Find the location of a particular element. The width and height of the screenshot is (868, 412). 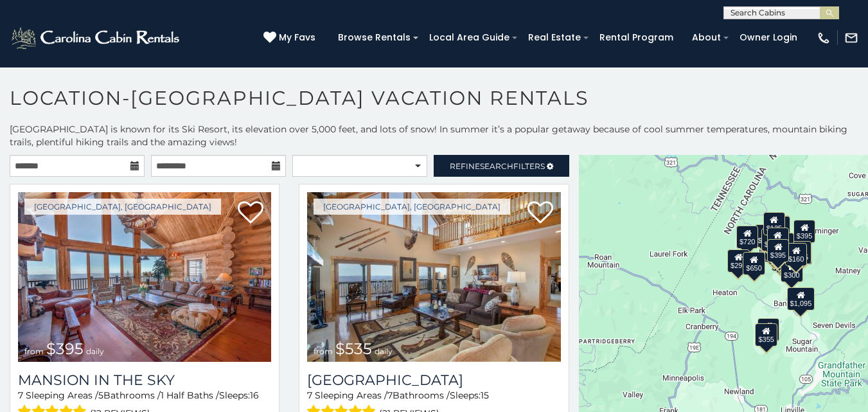

img: Mansion In The Sky is located at coordinates (145, 277).